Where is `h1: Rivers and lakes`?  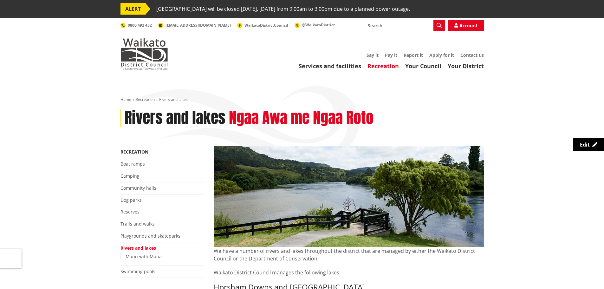
h1: Rivers and lakes is located at coordinates (175, 118).